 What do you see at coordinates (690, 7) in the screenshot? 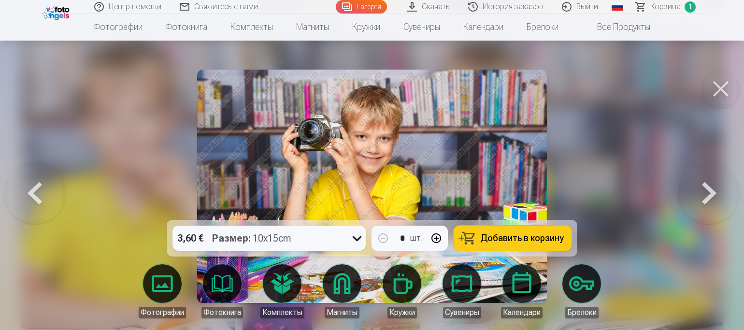
I see `span: 1` at bounding box center [690, 7].